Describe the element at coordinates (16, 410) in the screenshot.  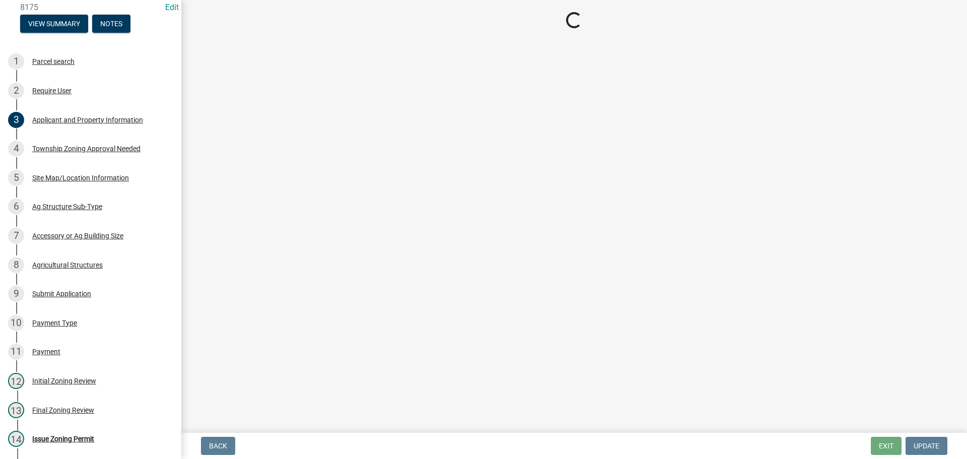
I see `div: 13` at that location.